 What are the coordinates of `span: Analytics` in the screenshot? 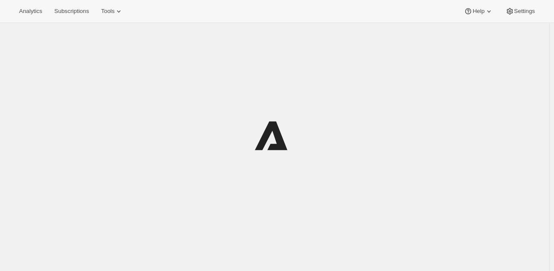 It's located at (30, 11).